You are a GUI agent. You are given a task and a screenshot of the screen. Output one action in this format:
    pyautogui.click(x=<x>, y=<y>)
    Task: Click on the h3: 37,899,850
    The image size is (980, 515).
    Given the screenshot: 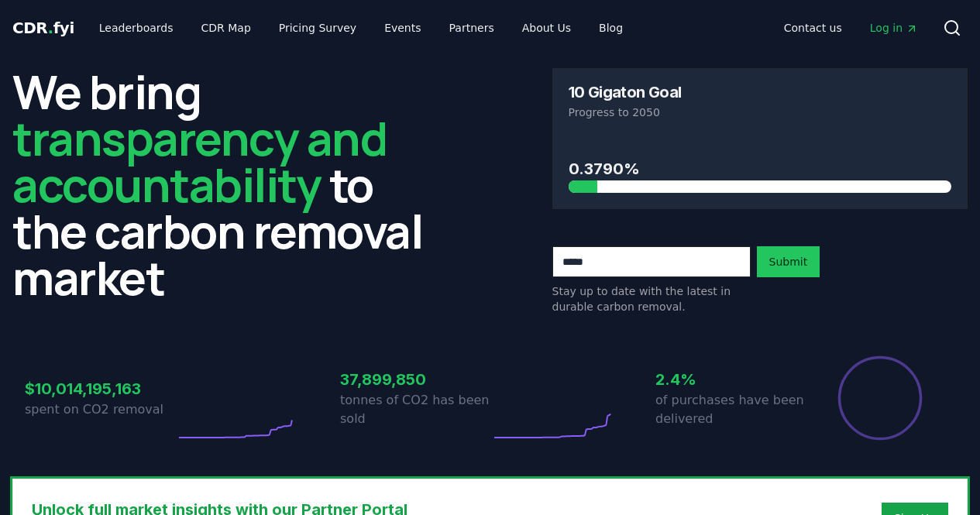 What is the action you would take?
    pyautogui.click(x=415, y=379)
    